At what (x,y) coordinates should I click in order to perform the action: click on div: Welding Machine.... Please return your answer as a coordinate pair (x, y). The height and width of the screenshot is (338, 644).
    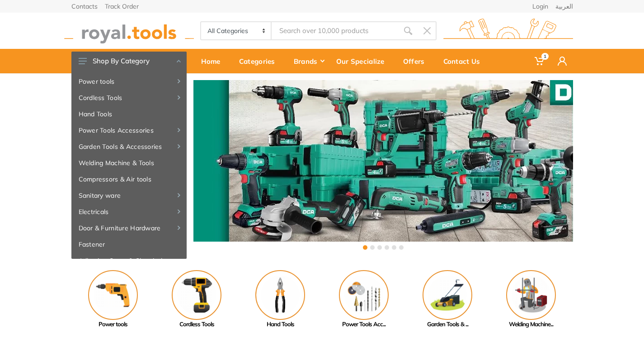
    Looking at the image, I should click on (530, 324).